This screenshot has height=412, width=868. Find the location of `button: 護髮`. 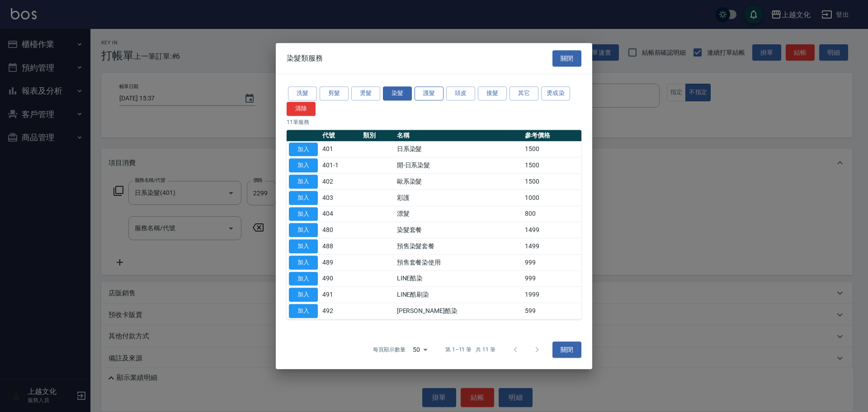

button: 護髮 is located at coordinates (429, 93).